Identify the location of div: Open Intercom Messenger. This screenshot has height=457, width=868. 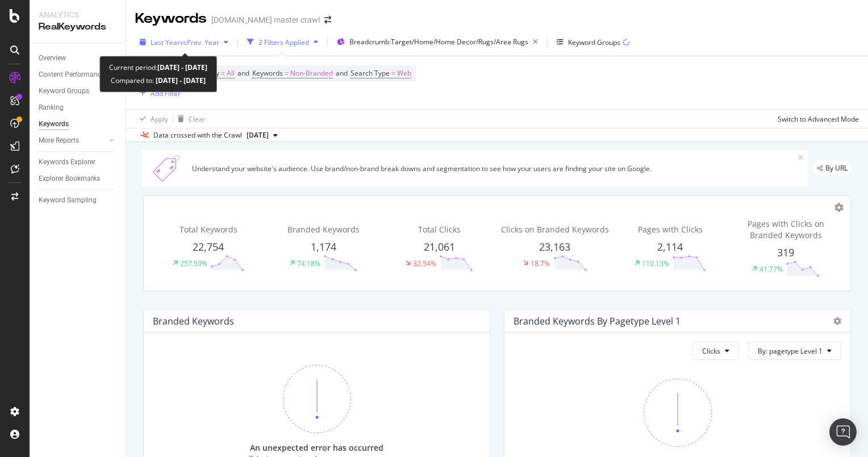
(843, 432).